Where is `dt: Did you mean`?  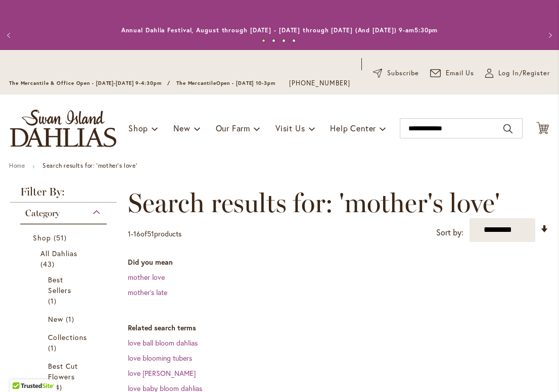 dt: Did you mean is located at coordinates (338, 263).